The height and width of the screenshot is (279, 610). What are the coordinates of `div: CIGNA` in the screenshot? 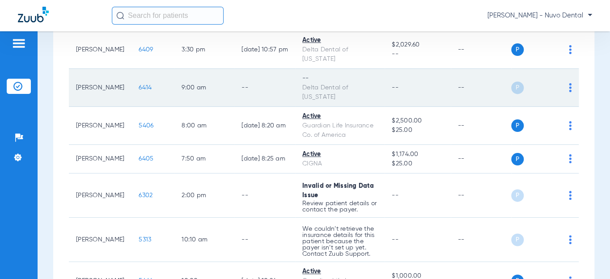 It's located at (340, 164).